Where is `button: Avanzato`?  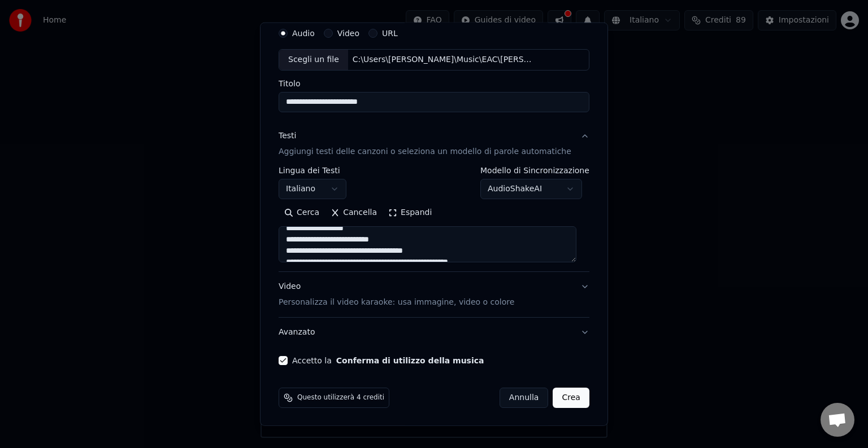
button: Avanzato is located at coordinates (434, 333).